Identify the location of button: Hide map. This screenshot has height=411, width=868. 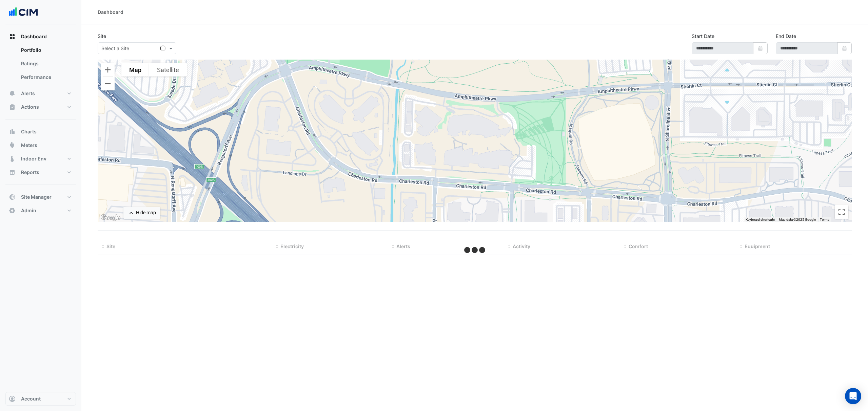
(142, 213).